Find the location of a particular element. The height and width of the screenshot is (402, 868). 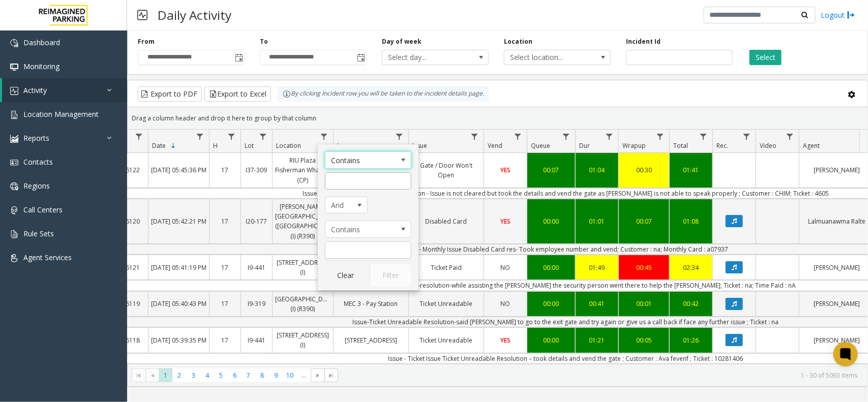

span: Contacts is located at coordinates (38, 161).